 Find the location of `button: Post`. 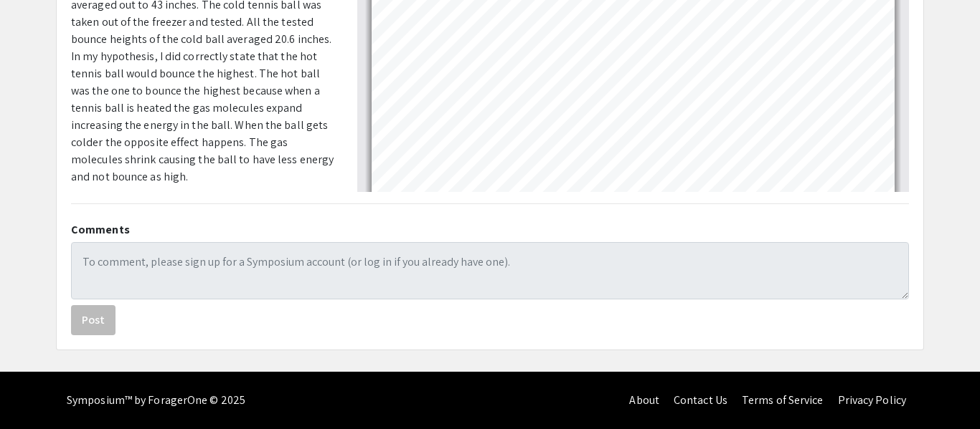

button: Post is located at coordinates (93, 320).